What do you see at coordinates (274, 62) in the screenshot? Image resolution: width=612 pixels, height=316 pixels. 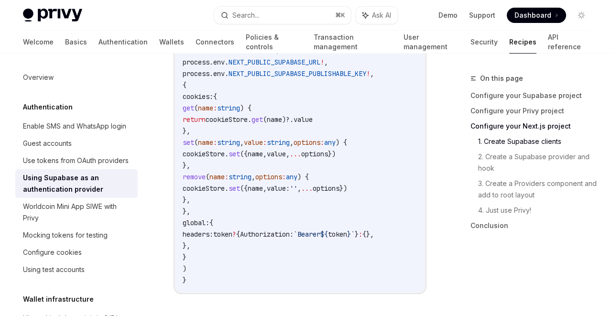 I see `span: NEXT_PUBLIC_SUPABASE_URL` at bounding box center [274, 62].